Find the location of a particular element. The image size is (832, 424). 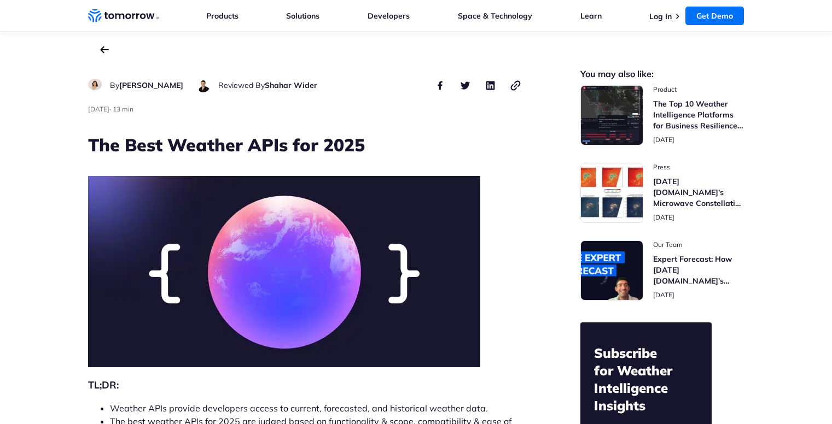

a: Developers is located at coordinates (388, 16).